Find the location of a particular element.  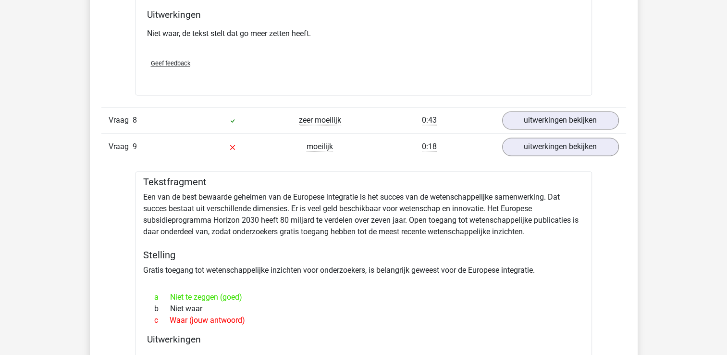

span: 0:43 is located at coordinates (429, 120).